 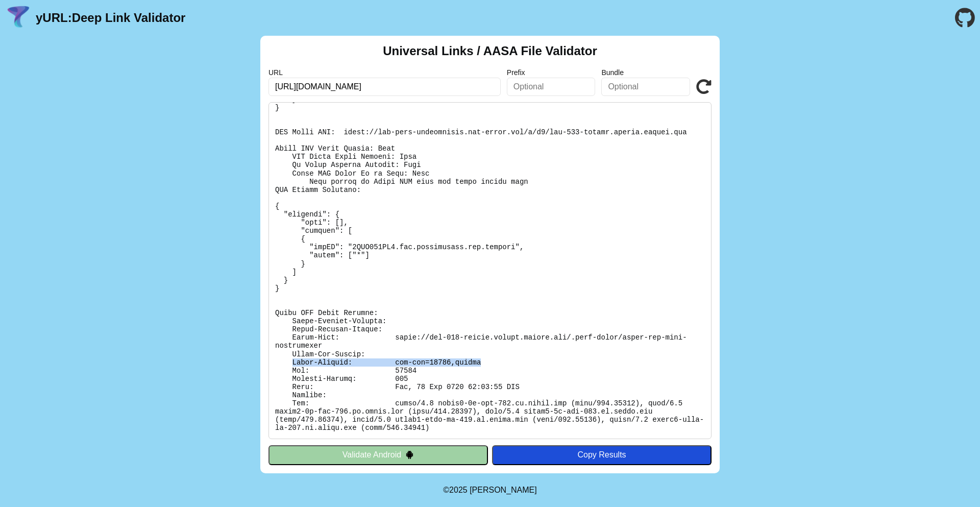 I want to click on span: 2025, so click(x=458, y=490).